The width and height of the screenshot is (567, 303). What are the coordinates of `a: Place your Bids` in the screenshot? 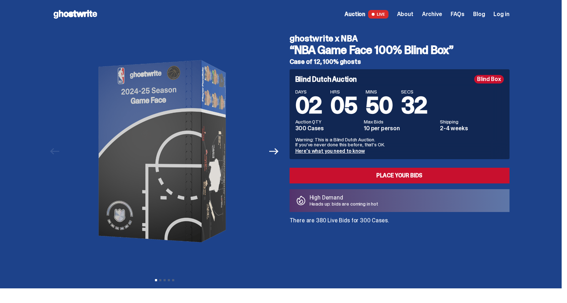 It's located at (400, 176).